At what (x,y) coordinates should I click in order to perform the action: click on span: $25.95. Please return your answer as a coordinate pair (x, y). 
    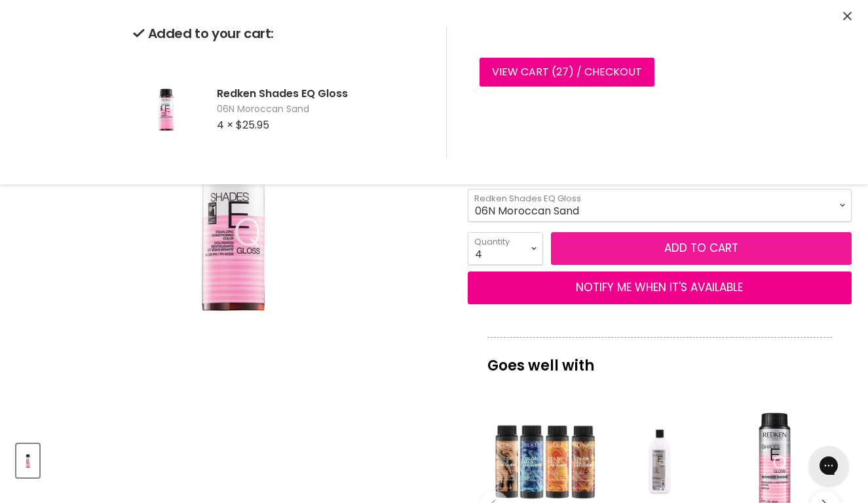
    Looking at the image, I should click on (252, 125).